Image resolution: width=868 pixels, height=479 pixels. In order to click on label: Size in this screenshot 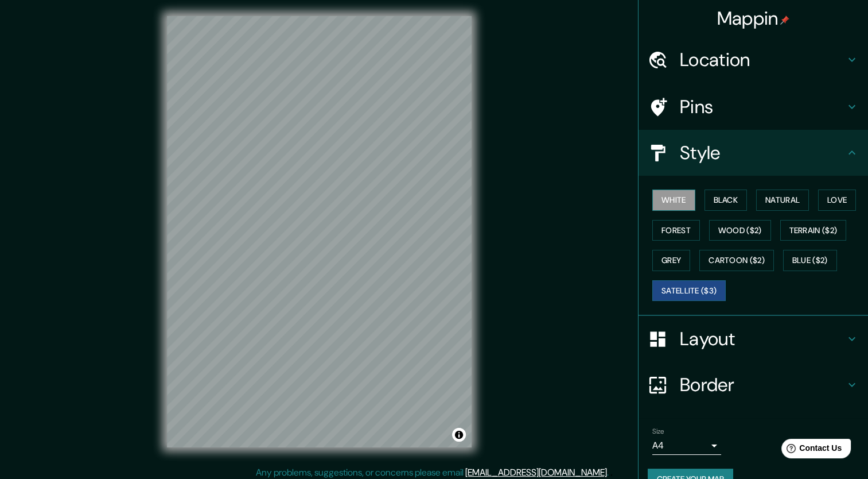, I will do `click(658, 431)`.